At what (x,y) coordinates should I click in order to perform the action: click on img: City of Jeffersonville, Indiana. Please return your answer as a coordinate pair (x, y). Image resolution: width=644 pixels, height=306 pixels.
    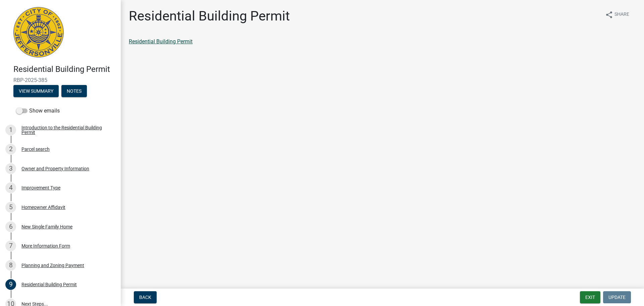
    Looking at the image, I should click on (38, 32).